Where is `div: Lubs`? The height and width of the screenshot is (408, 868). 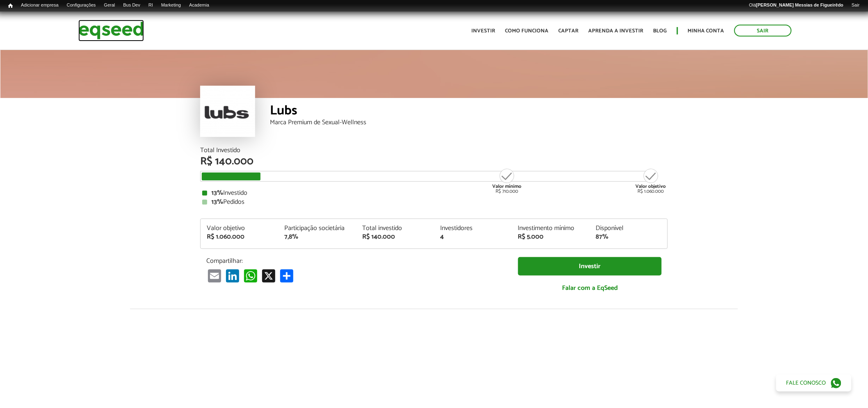 div: Lubs is located at coordinates (469, 112).